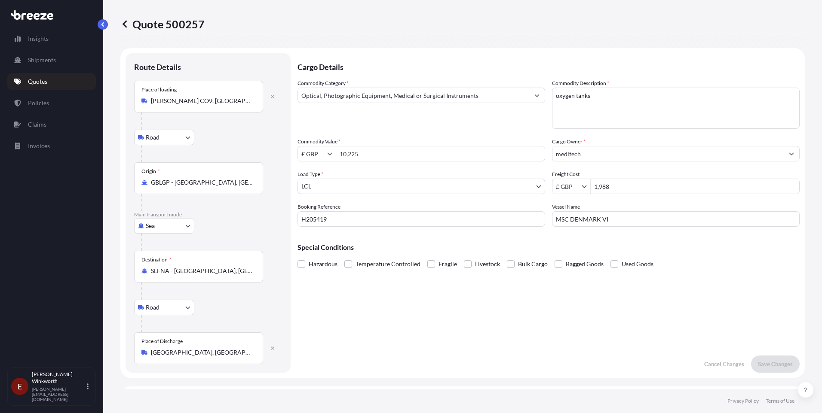  I want to click on label: Freight Cost, so click(566, 174).